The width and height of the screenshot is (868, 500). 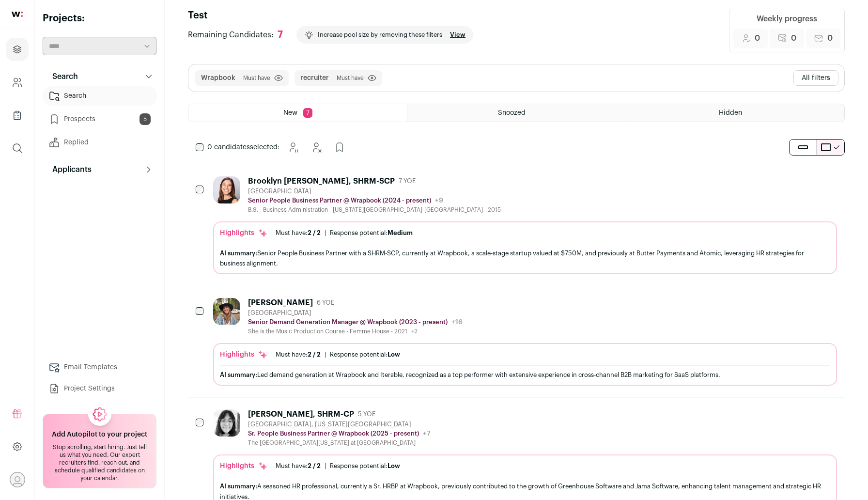 I want to click on a: Prospects5, so click(x=99, y=119).